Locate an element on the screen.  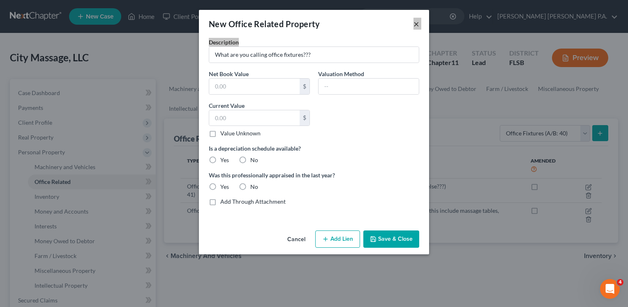
label: Valuation Method is located at coordinates (341, 74).